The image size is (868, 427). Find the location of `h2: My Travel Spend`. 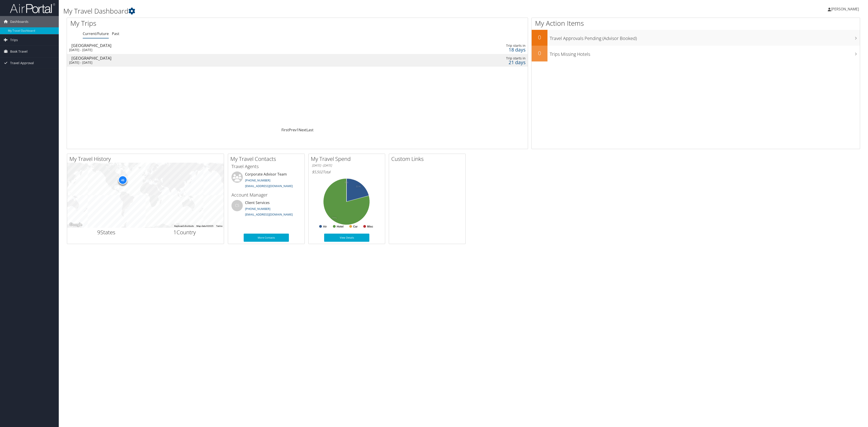

h2: My Travel Spend is located at coordinates (348, 159).